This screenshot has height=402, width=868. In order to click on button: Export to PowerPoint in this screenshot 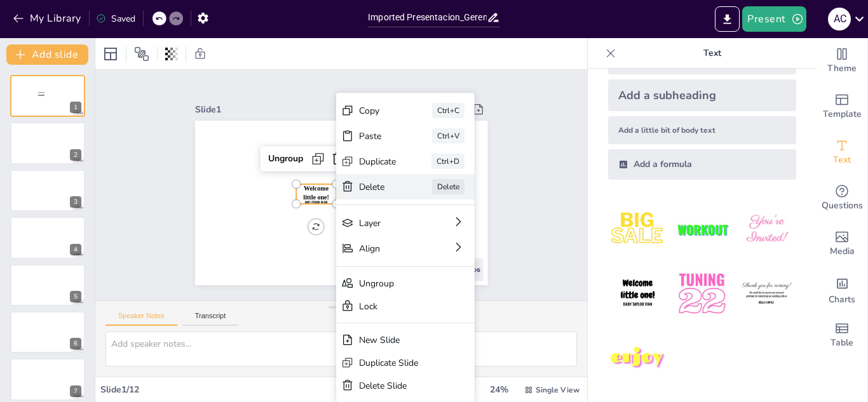, I will do `click(727, 19)`.